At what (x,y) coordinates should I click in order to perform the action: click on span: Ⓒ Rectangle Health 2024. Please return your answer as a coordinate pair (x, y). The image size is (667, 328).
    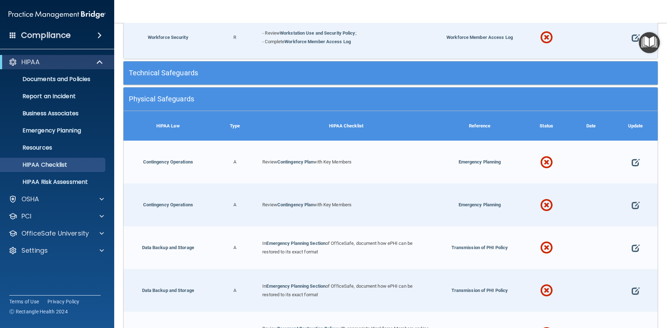
    Looking at the image, I should click on (39, 312).